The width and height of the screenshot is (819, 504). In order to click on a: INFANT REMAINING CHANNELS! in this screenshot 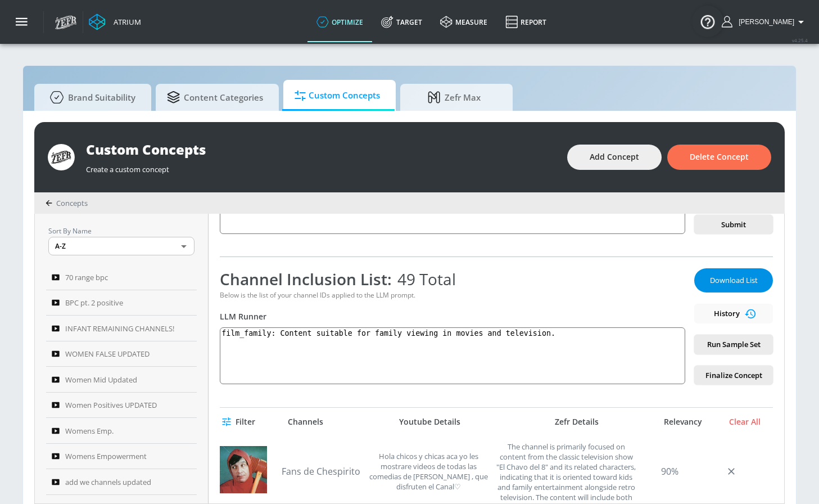, I will do `click(121, 328)`.